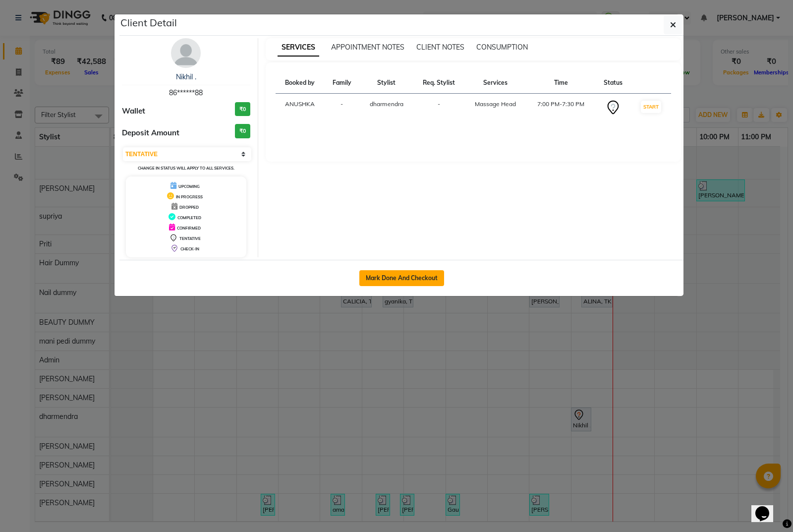 The width and height of the screenshot is (793, 532). I want to click on th: Time, so click(561, 83).